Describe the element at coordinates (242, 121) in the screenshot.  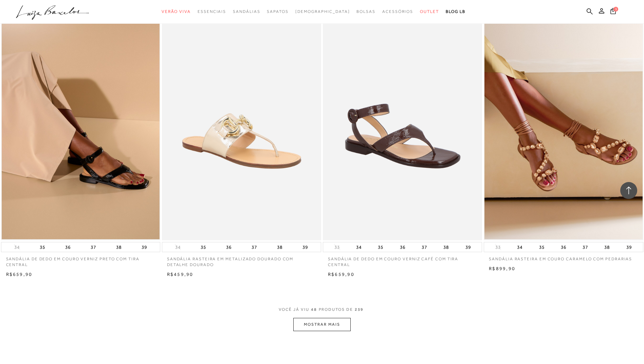
I see `a: SANDÁLIA RASTEIRA EM METALIZADO DOURADO COM DETALHE DOURADO SANDÁLIA RASTEIRA EM METALIZADO DOURA...` at that location.